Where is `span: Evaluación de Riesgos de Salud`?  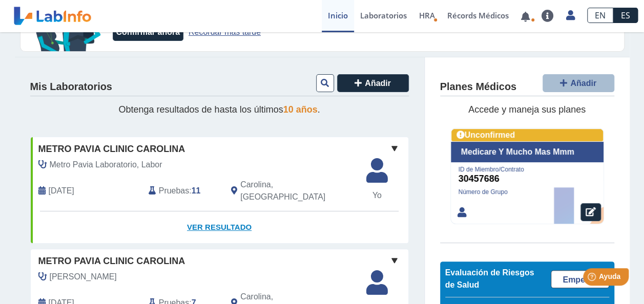
span: Evaluación de Riesgos de Salud is located at coordinates (490, 279).